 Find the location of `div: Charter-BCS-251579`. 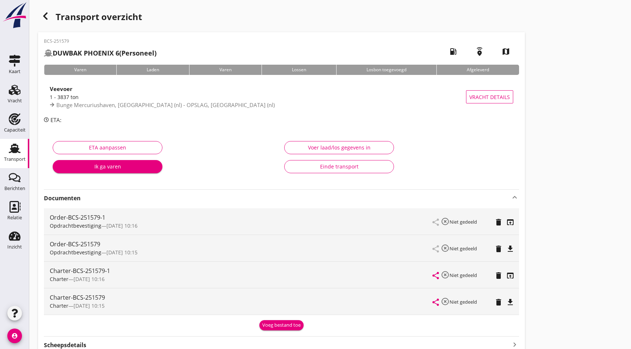

div: Charter-BCS-251579 is located at coordinates (241, 298).